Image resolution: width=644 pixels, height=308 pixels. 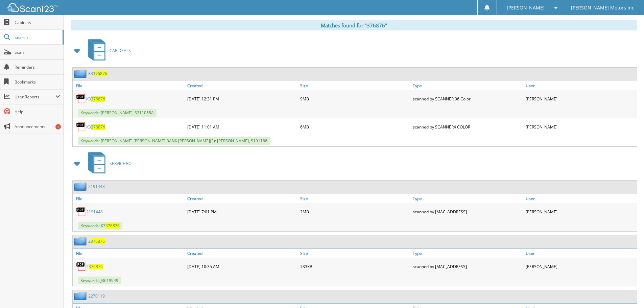 I want to click on div: 9MB, so click(x=355, y=98).